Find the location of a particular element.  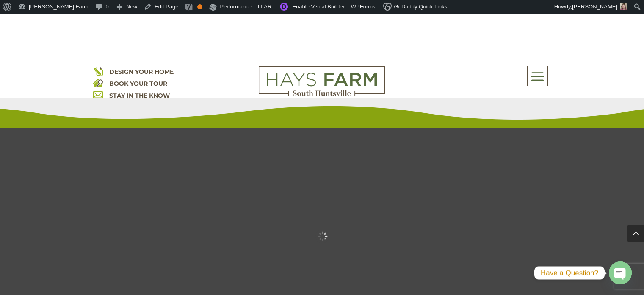

img: Logo is located at coordinates (322, 81).